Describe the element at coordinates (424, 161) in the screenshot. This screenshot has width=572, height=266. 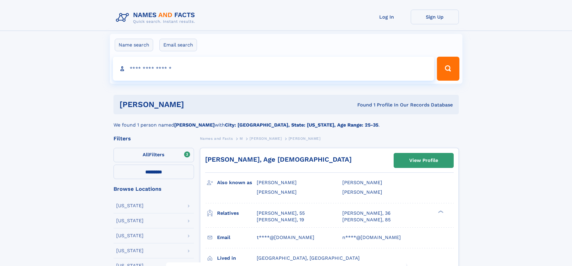
I see `a: View Profile` at that location.